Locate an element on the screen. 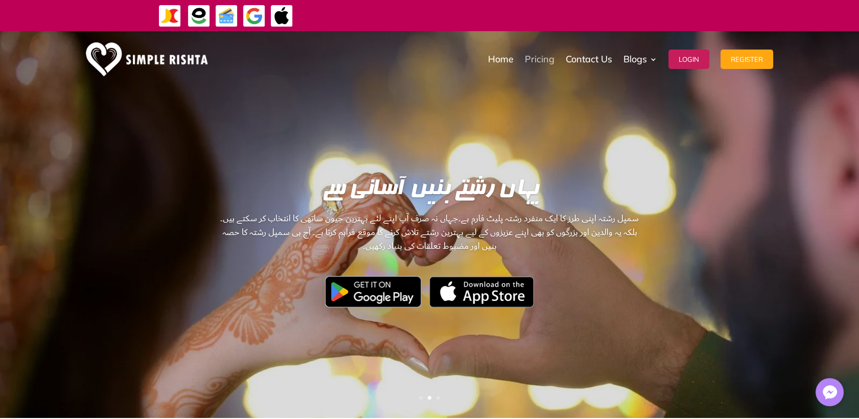 Image resolution: width=859 pixels, height=419 pixels. img: EasyPaisa-icon is located at coordinates (199, 16).